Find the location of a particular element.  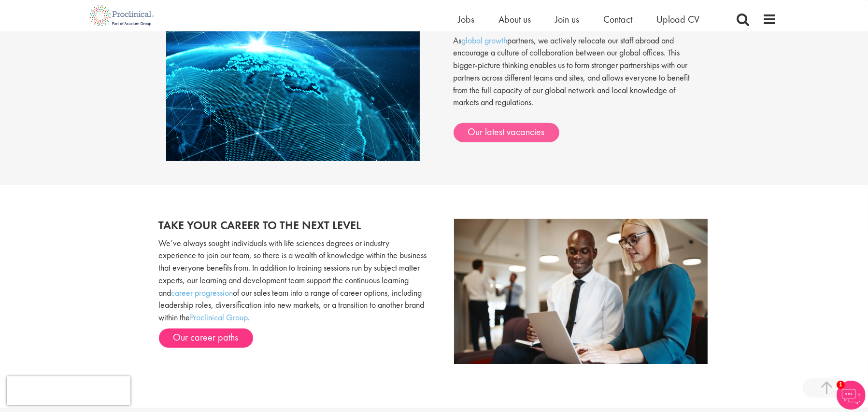

img: Chatbot is located at coordinates (851, 395).